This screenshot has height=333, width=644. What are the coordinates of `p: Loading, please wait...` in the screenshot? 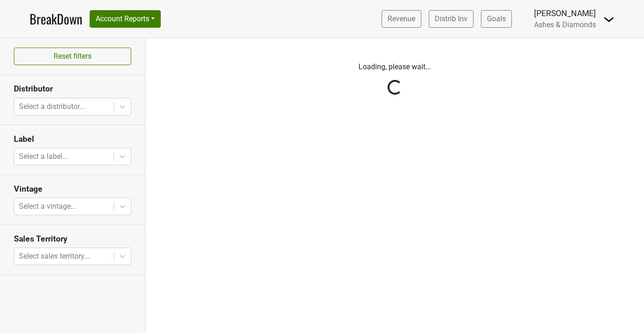 It's located at (394, 67).